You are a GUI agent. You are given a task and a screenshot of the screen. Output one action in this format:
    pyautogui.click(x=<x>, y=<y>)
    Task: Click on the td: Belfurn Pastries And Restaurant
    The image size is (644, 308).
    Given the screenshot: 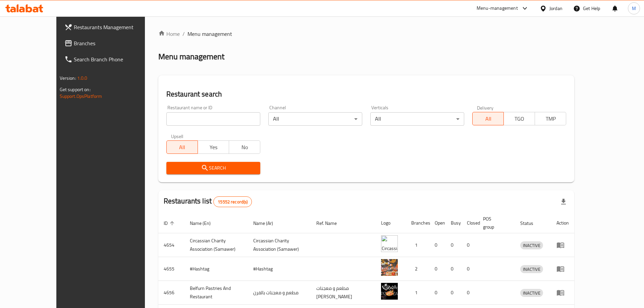 What is the action you would take?
    pyautogui.click(x=216, y=292)
    